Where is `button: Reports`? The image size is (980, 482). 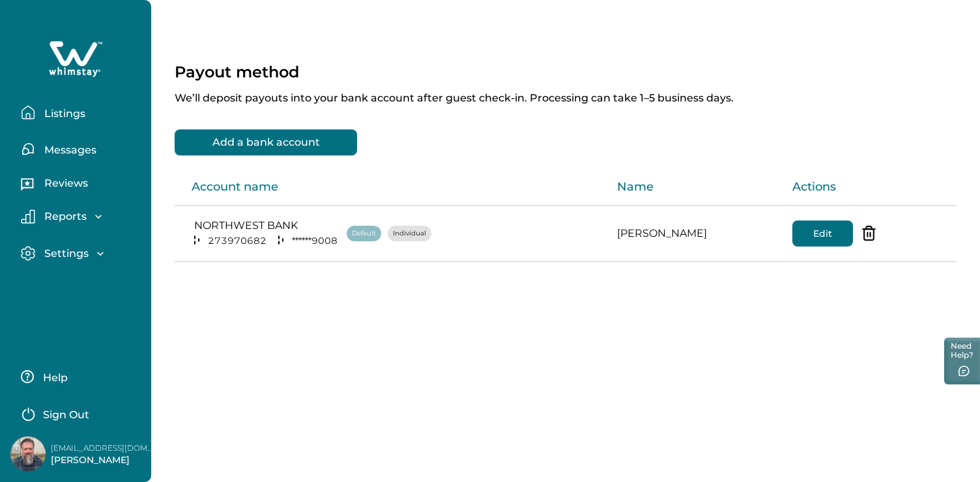 button: Reports is located at coordinates (81, 217).